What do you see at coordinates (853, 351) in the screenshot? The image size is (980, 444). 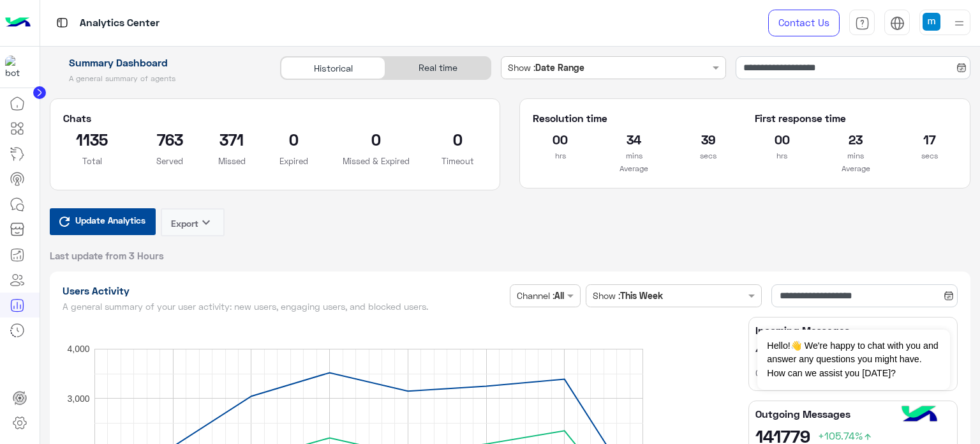 I see `h2: 122335` at bounding box center [853, 351].